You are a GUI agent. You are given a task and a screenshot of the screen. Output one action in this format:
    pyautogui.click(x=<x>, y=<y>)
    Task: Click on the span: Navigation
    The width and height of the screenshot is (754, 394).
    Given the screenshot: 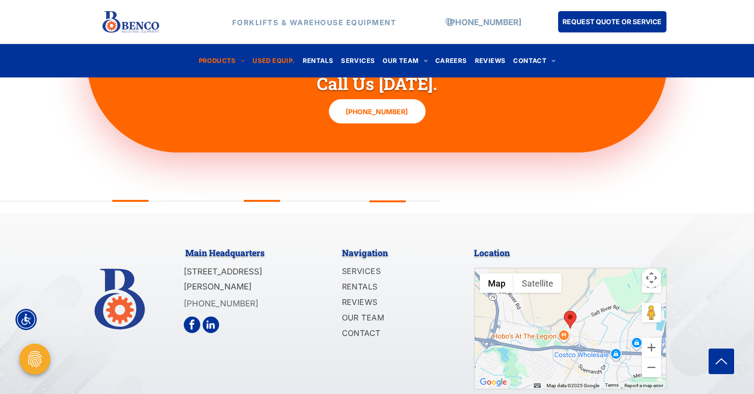 What is the action you would take?
    pyautogui.click(x=365, y=252)
    